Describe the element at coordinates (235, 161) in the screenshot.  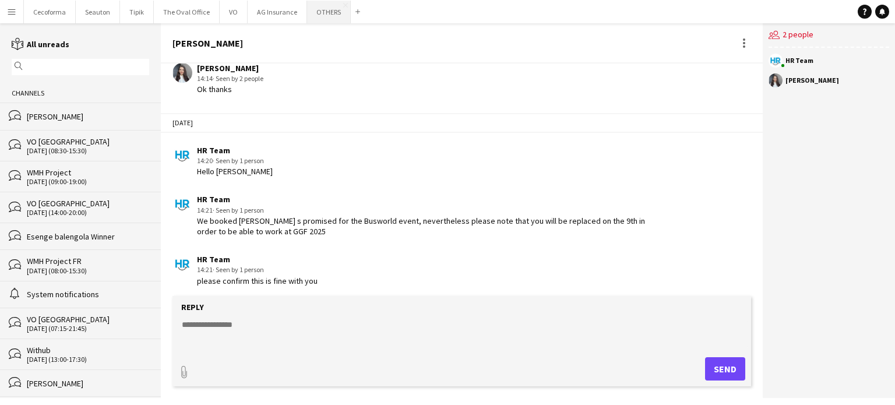
I see `div: 14:20` at that location.